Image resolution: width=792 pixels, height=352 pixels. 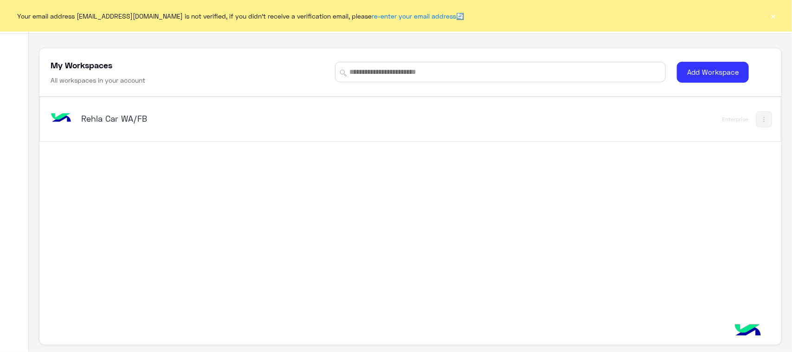 I want to click on button: Add Workspace, so click(x=712, y=72).